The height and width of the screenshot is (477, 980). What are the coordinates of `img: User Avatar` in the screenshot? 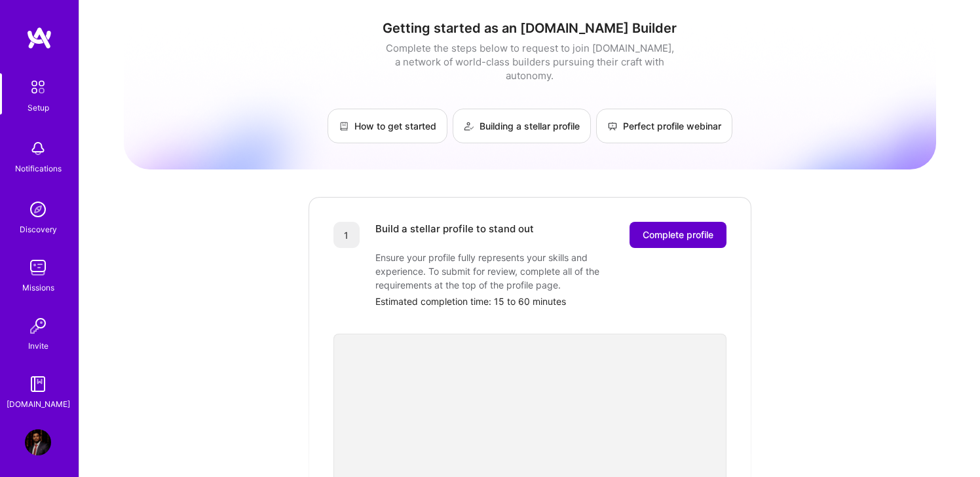 It's located at (38, 442).